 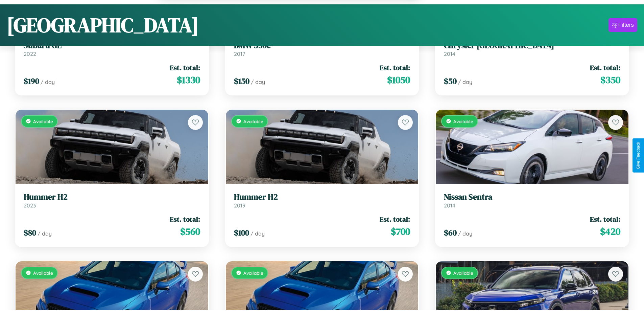 I want to click on span: 2017, so click(x=239, y=54).